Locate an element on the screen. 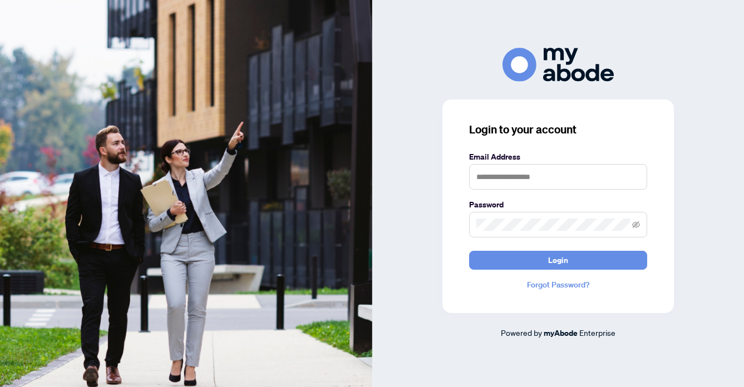 This screenshot has height=387, width=744. a: myAbode is located at coordinates (560, 333).